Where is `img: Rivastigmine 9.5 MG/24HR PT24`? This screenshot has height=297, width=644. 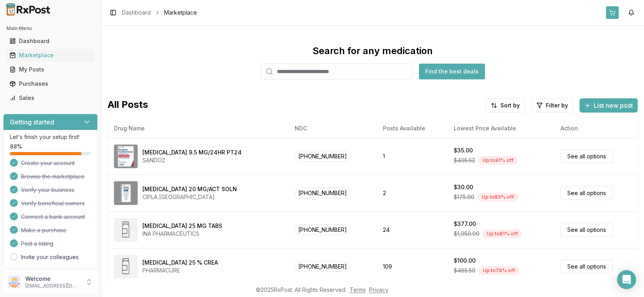 img: Rivastigmine 9.5 MG/24HR PT24 is located at coordinates (126, 157).